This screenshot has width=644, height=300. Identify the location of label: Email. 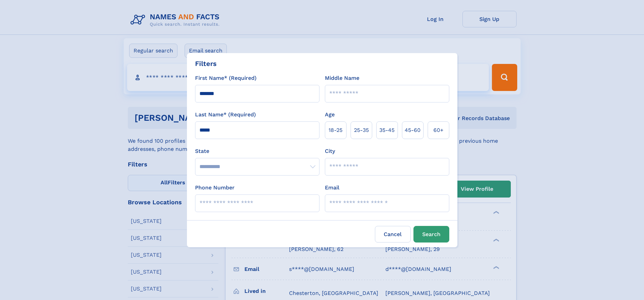
(332, 188).